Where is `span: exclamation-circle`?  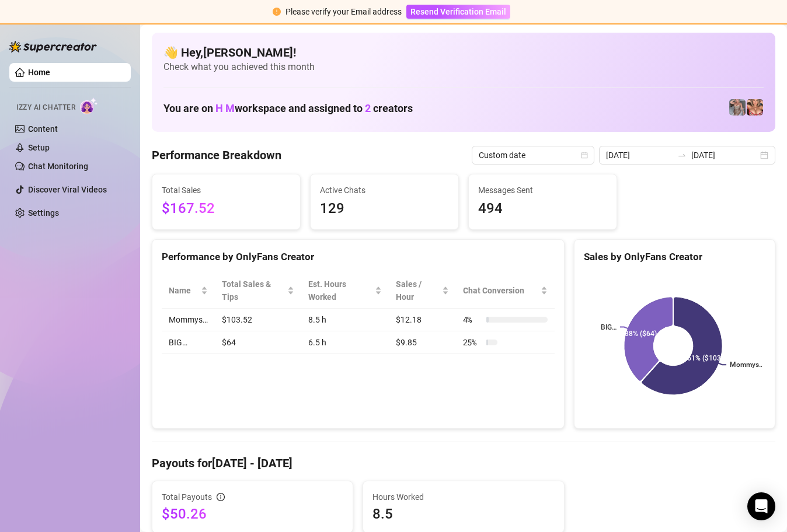 span: exclamation-circle is located at coordinates (277, 12).